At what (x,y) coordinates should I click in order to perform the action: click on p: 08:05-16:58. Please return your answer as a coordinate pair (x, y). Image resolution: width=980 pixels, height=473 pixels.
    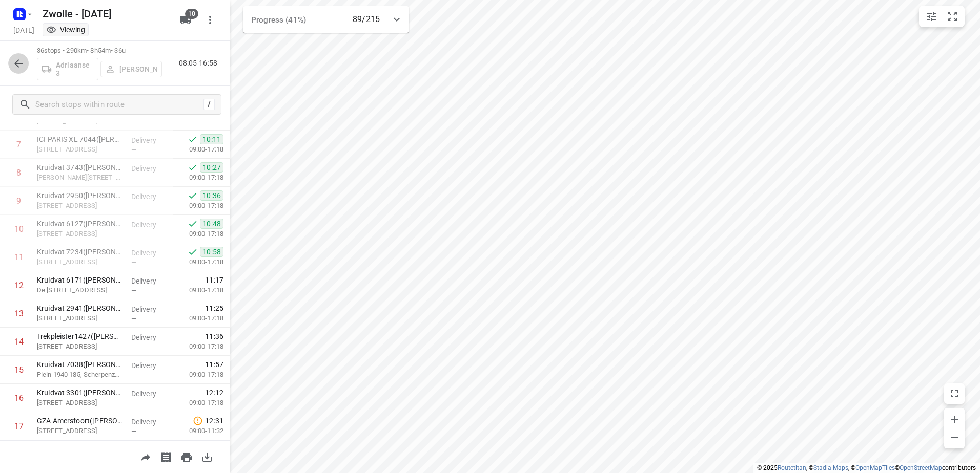
    Looking at the image, I should click on (200, 63).